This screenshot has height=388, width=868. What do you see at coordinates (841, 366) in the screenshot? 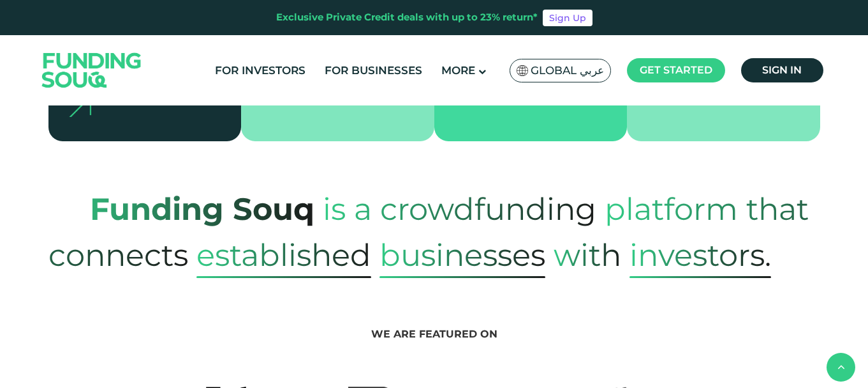
I see `button: back` at bounding box center [841, 366].